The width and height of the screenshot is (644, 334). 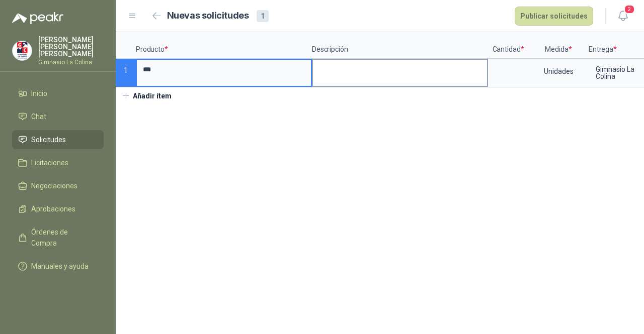 I want to click on img: Company Logo, so click(x=22, y=51).